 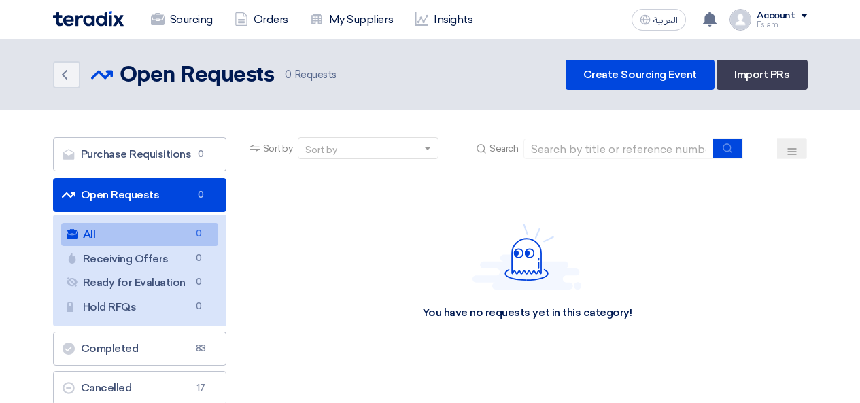 I want to click on a: Receiving Offers, so click(x=139, y=259).